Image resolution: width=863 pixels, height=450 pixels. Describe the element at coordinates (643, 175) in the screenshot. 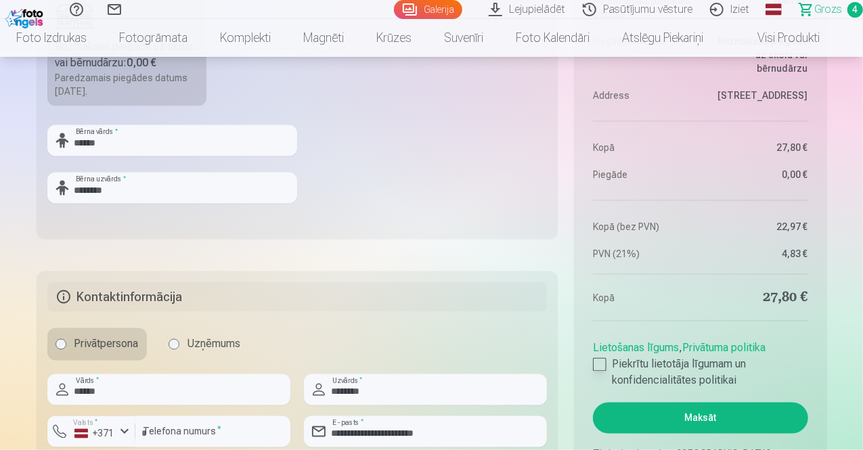

I see `dt: Piegāde` at that location.